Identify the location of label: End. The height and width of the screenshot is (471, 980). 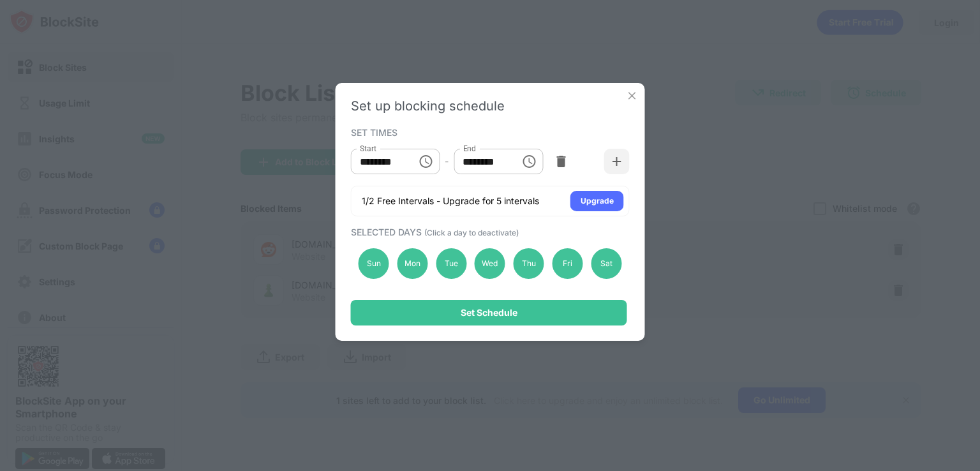
(469, 148).